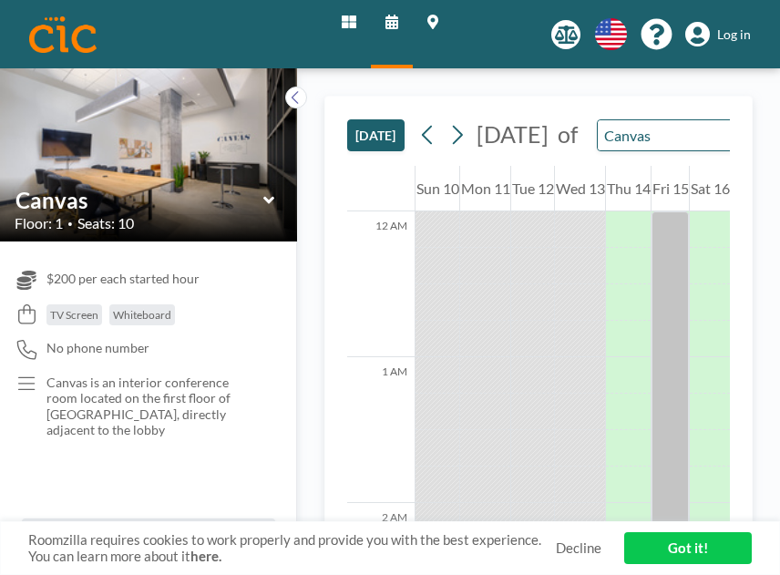 This screenshot has width=780, height=575. I want to click on div: Sun 10, so click(437, 189).